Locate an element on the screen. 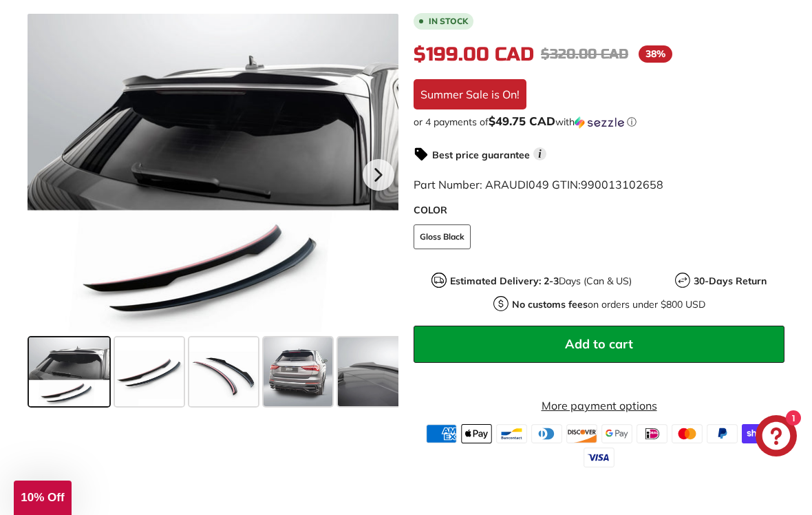 The image size is (812, 515). label: COLOR is located at coordinates (599, 210).